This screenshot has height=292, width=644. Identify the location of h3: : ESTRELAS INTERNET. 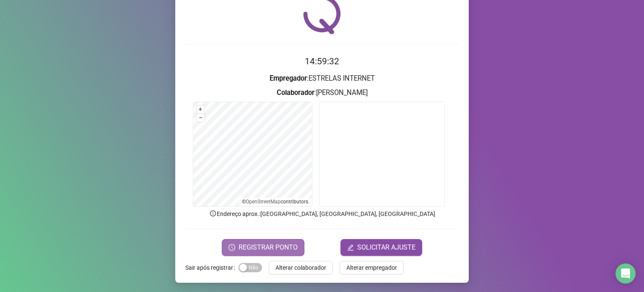
(322, 78).